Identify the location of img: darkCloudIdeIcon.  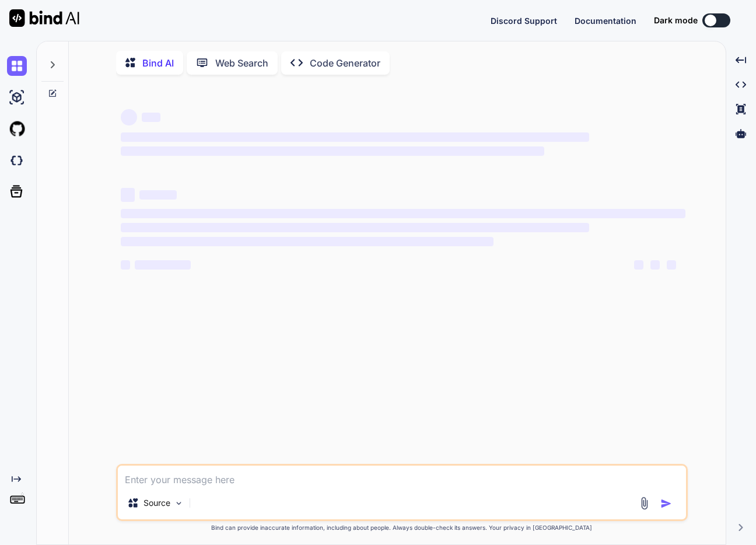
(17, 161).